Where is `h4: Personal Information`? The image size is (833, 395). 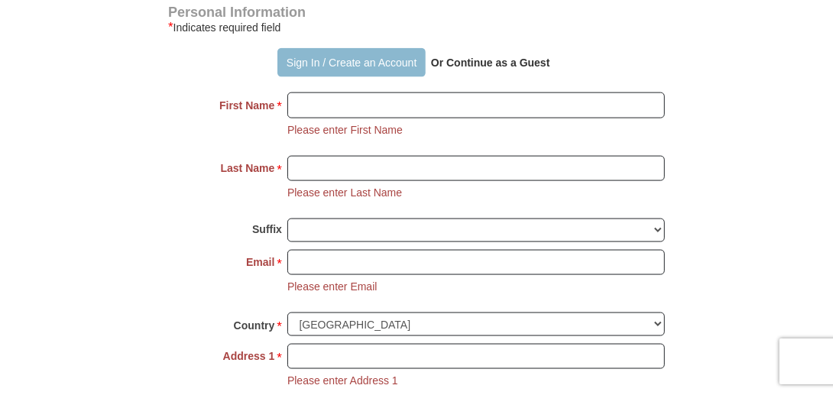
h4: Personal Information is located at coordinates (416, 12).